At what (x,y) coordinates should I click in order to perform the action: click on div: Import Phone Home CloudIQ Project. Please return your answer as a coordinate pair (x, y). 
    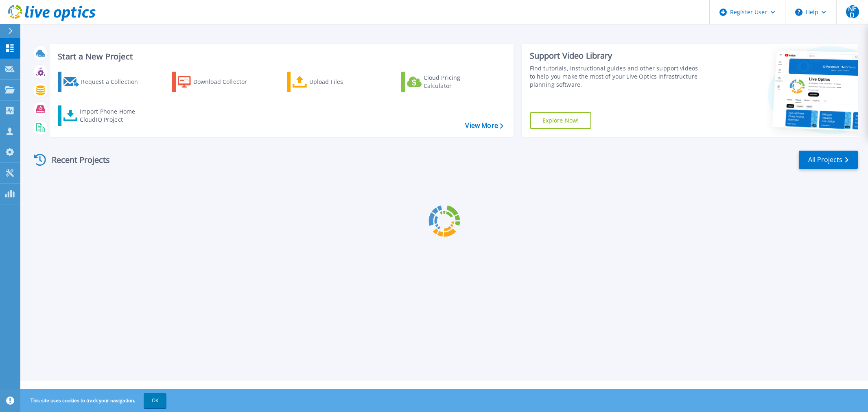
    Looking at the image, I should click on (111, 116).